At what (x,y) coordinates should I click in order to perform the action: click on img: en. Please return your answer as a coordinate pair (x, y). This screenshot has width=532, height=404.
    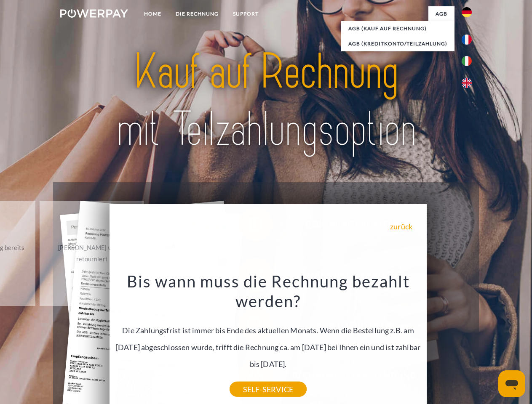
    Looking at the image, I should click on (467, 83).